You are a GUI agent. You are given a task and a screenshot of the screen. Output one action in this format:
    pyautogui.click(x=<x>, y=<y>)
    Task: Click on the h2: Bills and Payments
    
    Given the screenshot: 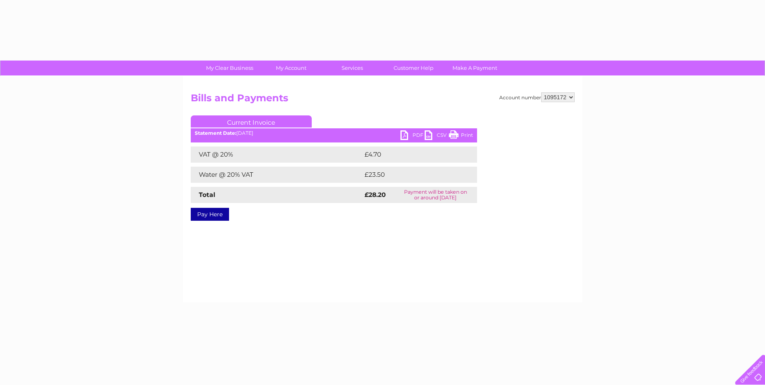 What is the action you would take?
    pyautogui.click(x=383, y=100)
    